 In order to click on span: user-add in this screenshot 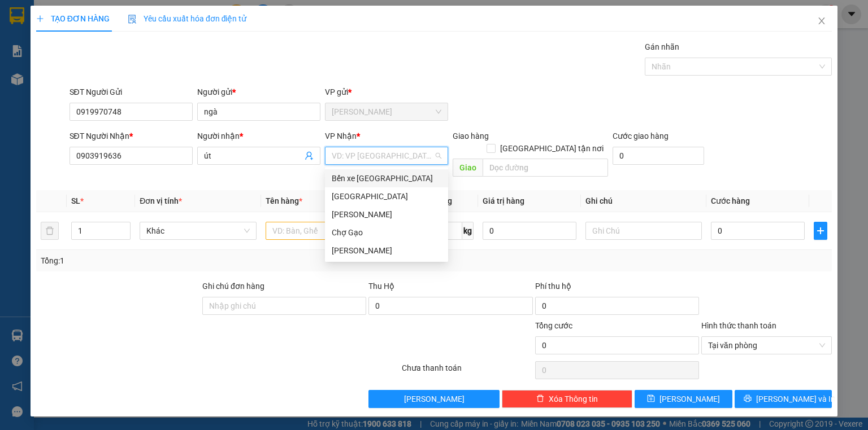, I will do `click(309, 156)`.